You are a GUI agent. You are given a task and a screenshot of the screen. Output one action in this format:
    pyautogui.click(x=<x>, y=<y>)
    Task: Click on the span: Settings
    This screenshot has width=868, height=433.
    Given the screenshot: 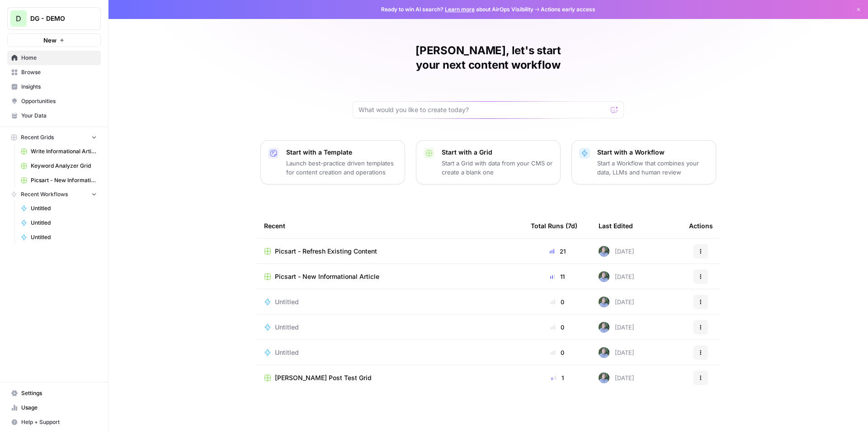 What is the action you would take?
    pyautogui.click(x=59, y=393)
    